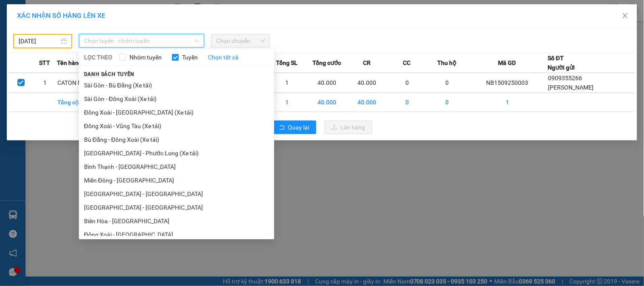 The width and height of the screenshot is (644, 286). What do you see at coordinates (190, 57) in the screenshot?
I see `span: Tuyến` at bounding box center [190, 57].